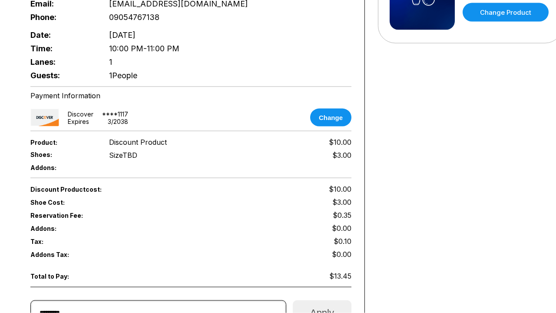 The width and height of the screenshot is (556, 313). What do you see at coordinates (111, 189) in the screenshot?
I see `span: Discount Product cost:` at bounding box center [111, 189].